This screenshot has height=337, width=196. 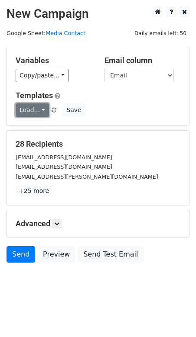 I want to click on a: Send, so click(x=21, y=255).